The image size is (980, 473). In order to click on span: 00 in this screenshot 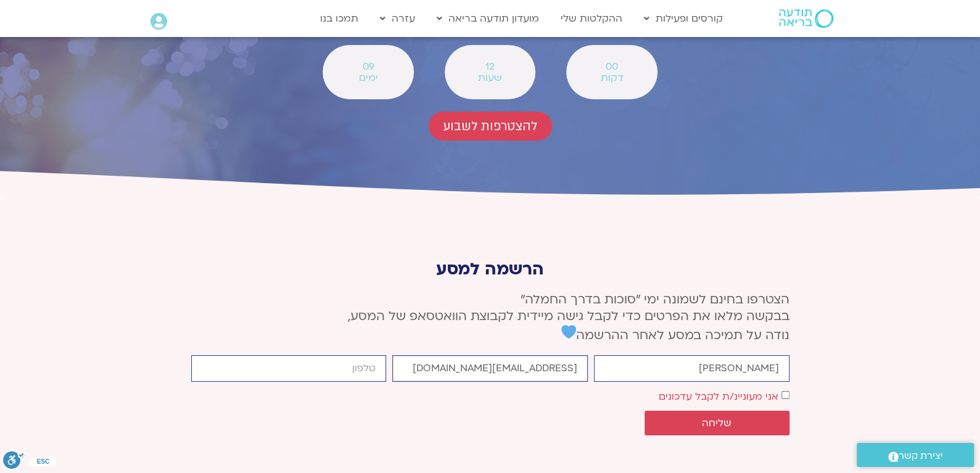, I will do `click(611, 66)`.